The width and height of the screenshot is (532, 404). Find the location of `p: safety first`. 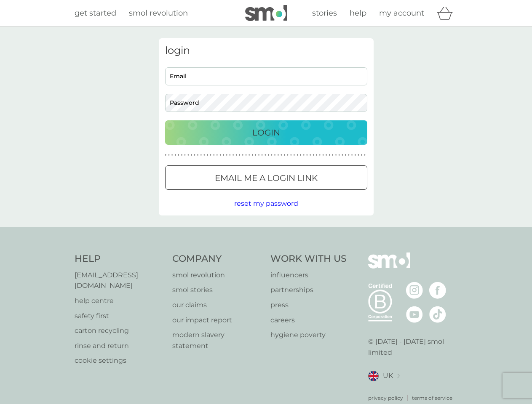

p: safety first is located at coordinates (119, 316).